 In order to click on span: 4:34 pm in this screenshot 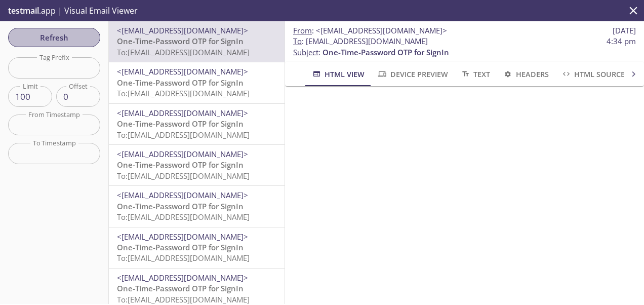, I will do `click(621, 41)`.